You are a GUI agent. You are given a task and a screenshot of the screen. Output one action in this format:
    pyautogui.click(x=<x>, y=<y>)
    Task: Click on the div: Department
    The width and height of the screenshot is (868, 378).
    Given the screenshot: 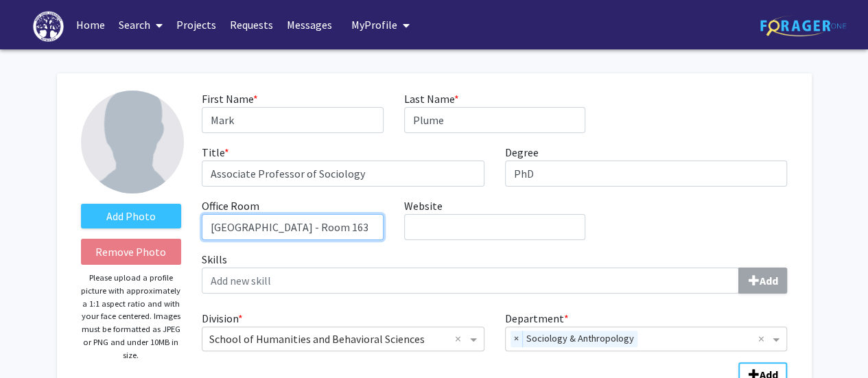 What is the action you would take?
    pyautogui.click(x=647, y=331)
    